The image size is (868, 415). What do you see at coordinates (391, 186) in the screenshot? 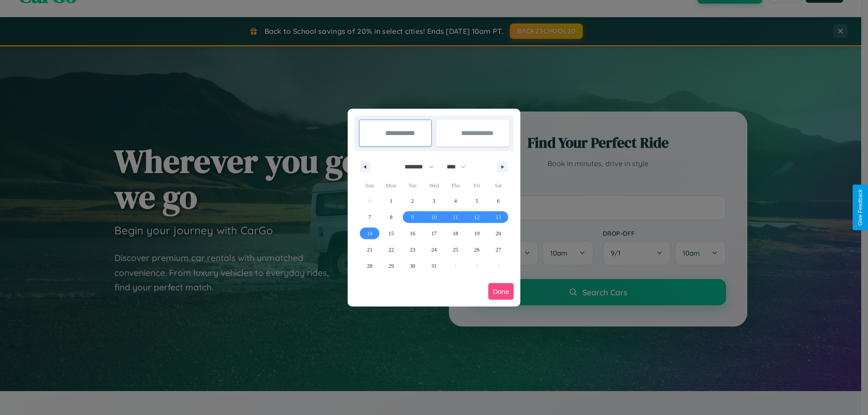
I see `span: Mon` at bounding box center [391, 186].